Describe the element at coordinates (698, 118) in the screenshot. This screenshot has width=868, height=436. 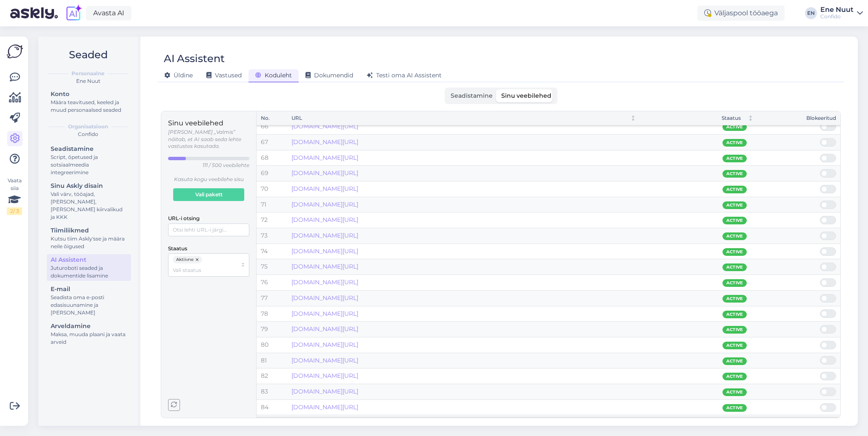
I see `th: StaatusNot sorted` at that location.